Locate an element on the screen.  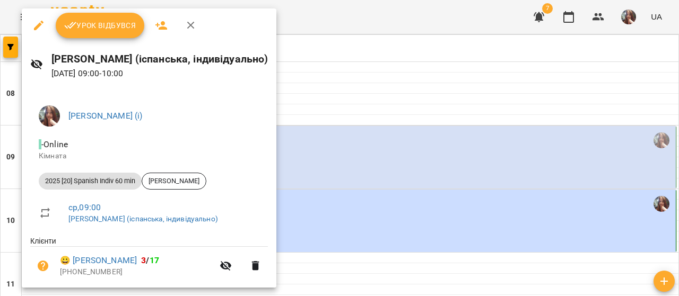
button: Візит ще не сплачено. Додати оплату? is located at coordinates (43, 266).